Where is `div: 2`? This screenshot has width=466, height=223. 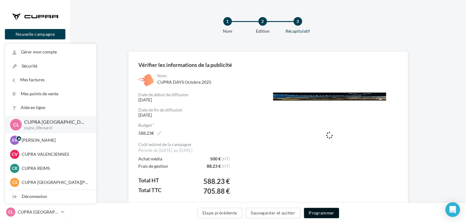
div: 2 is located at coordinates (262, 21).